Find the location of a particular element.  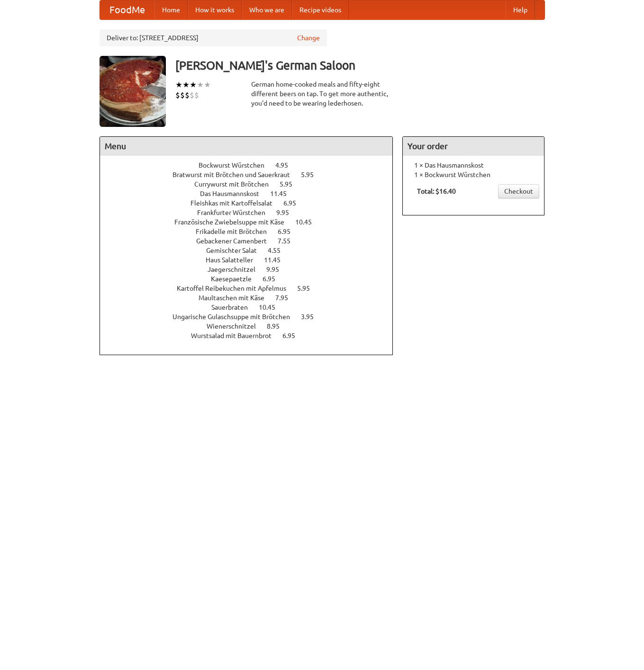

a: Das Hausmannskost 11.45 is located at coordinates (252, 194).